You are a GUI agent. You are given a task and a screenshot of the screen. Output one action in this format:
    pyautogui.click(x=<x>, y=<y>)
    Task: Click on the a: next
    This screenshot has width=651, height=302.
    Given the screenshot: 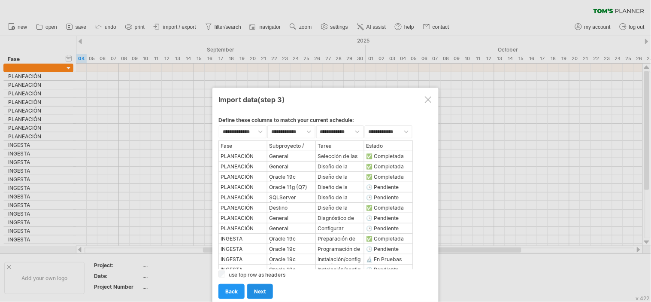 What is the action you would take?
    pyautogui.click(x=260, y=291)
    